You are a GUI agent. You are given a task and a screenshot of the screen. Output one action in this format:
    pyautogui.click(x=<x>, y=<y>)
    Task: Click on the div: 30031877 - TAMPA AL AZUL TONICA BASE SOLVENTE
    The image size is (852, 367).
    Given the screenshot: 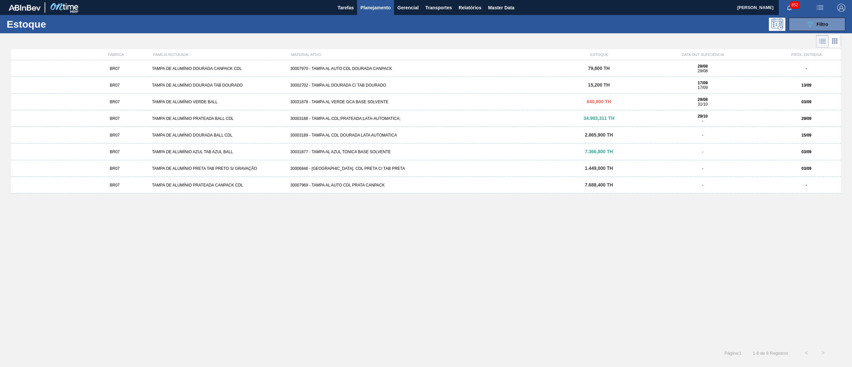 What is the action you would take?
    pyautogui.click(x=425, y=152)
    